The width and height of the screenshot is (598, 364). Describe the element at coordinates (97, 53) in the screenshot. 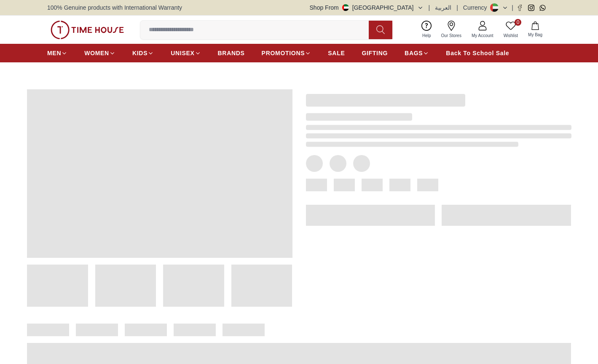

I see `span: WOMEN` at that location.